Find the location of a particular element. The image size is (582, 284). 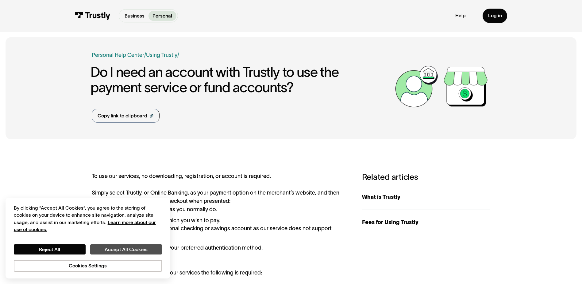

button: Reject All is located at coordinates (50, 249).